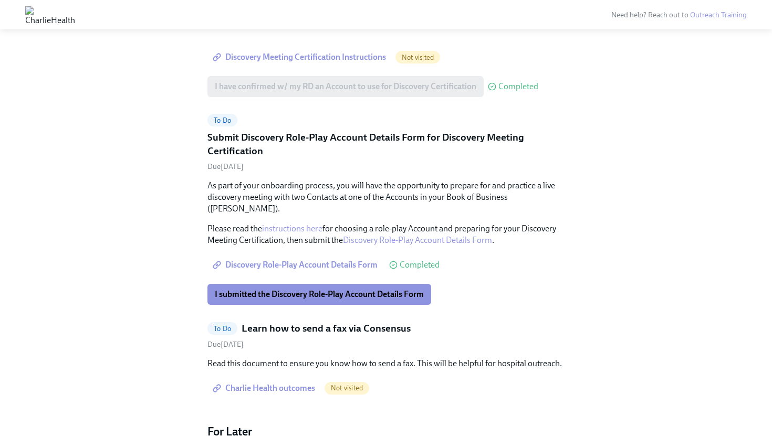 This screenshot has height=436, width=772. Describe the element at coordinates (718, 15) in the screenshot. I see `a: Outreach Training` at that location.